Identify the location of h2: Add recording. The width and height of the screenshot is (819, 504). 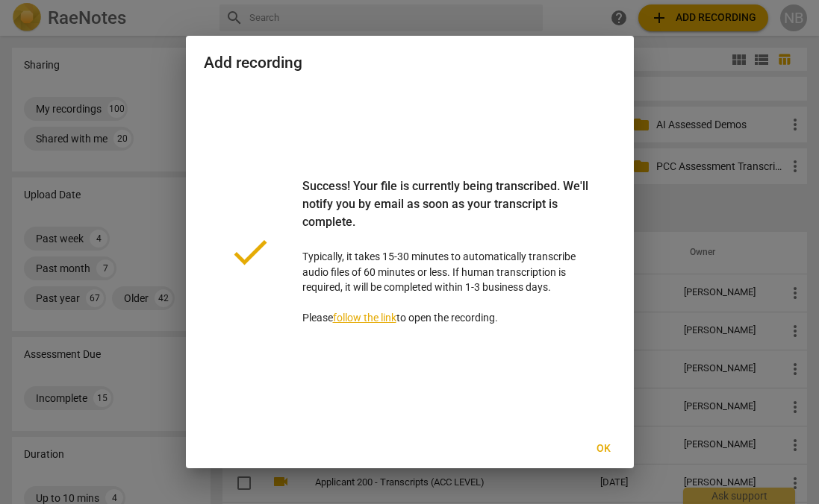
(410, 62).